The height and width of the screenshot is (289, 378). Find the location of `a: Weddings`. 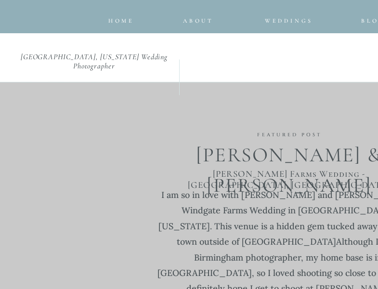

a: Weddings is located at coordinates (289, 18).